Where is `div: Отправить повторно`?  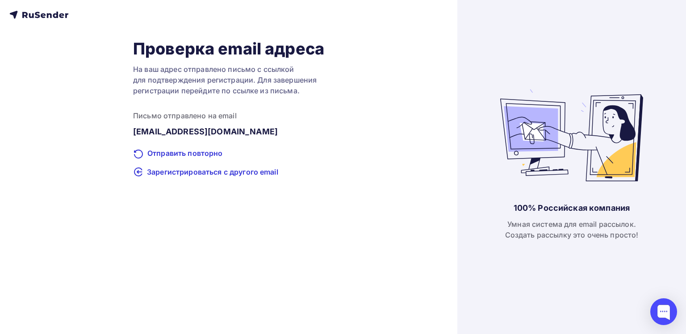
div: Отправить повторно is located at coordinates (229, 154).